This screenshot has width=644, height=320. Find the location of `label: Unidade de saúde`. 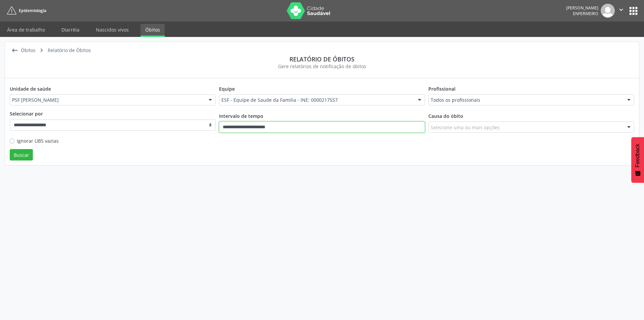

label: Unidade de saúde is located at coordinates (30, 89).